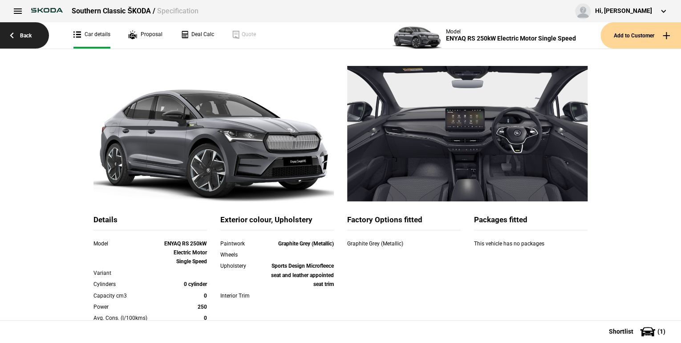 The image size is (681, 343). I want to click on span: ( 1 ), so click(662, 331).